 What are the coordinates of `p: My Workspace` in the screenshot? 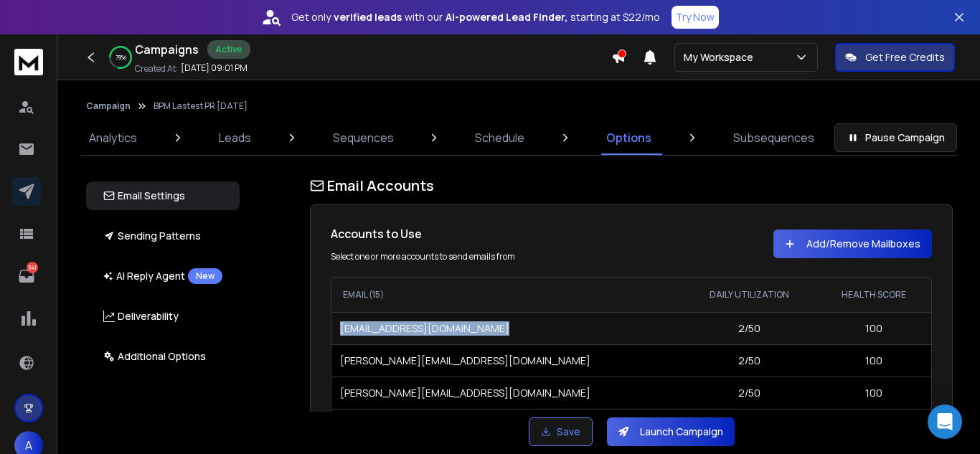 It's located at (721, 57).